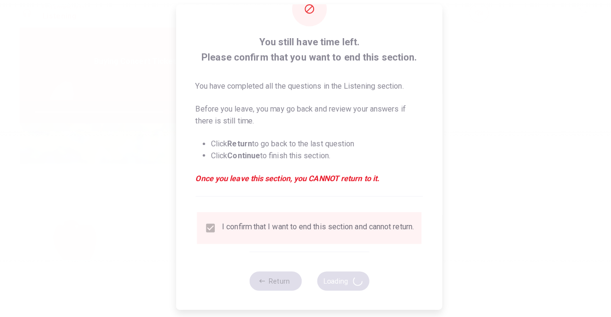 The width and height of the screenshot is (611, 317). Describe the element at coordinates (314, 228) in the screenshot. I see `div: I confirm that I want to end this section and cannot return.` at that location.